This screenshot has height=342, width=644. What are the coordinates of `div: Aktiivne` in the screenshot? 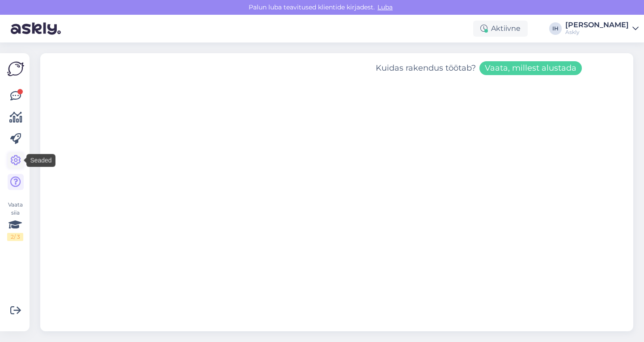 It's located at (500, 29).